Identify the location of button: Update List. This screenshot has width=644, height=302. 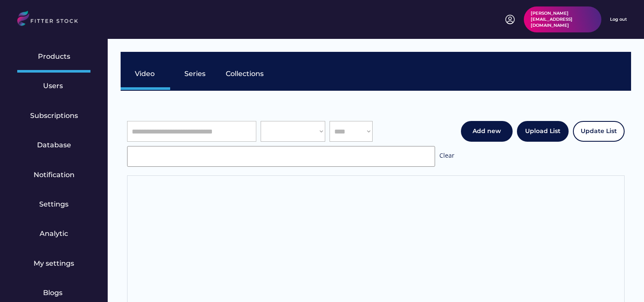
(599, 131).